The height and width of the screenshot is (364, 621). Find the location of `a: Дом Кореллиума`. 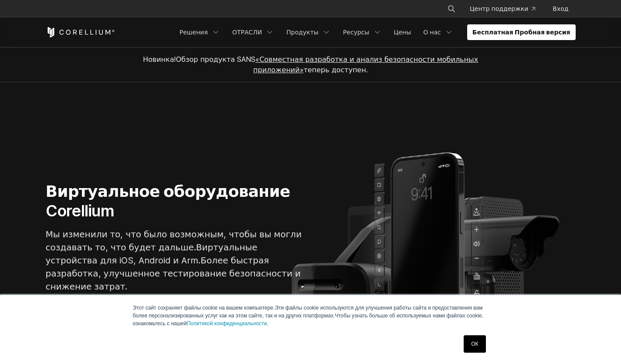

a: Дом Кореллиума is located at coordinates (80, 32).